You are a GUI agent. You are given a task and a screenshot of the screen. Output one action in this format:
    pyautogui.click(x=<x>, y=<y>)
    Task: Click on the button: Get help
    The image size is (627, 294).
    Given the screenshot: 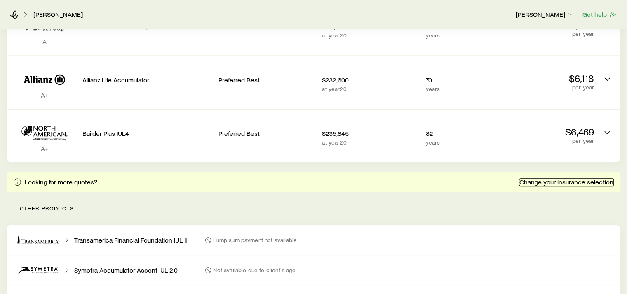 What is the action you would take?
    pyautogui.click(x=600, y=14)
    